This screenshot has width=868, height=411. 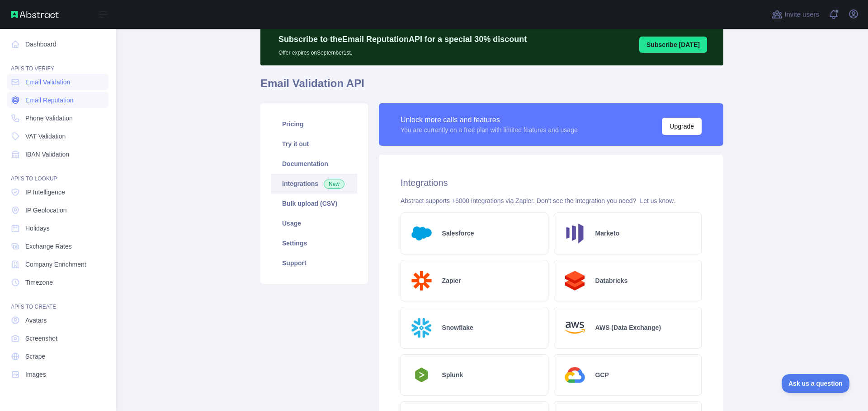 What do you see at coordinates (314, 263) in the screenshot?
I see `a: Support` at bounding box center [314, 263].